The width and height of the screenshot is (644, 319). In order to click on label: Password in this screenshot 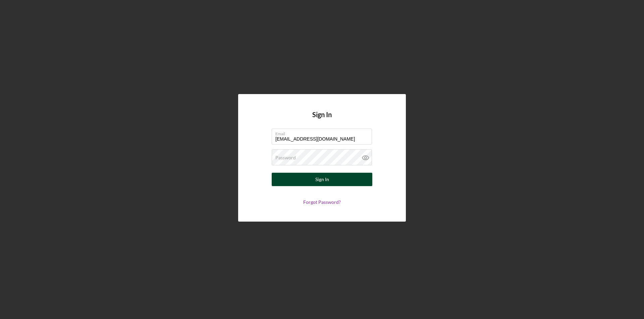, I will do `click(285, 158)`.